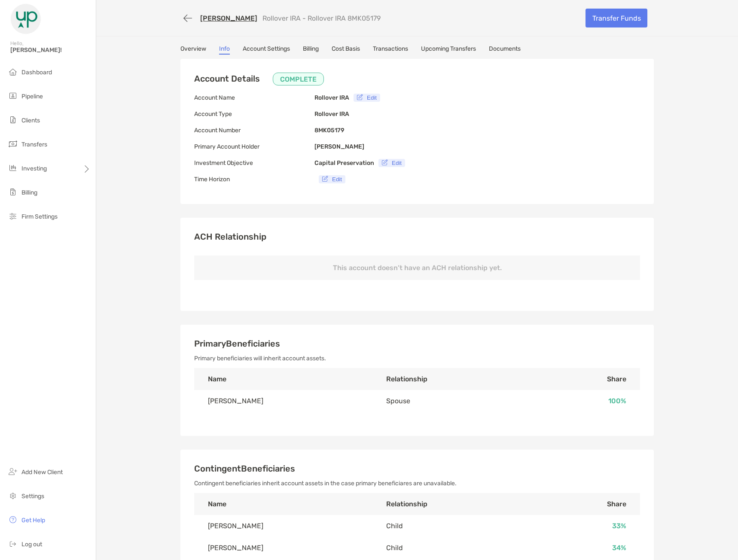 The height and width of the screenshot is (560, 738). I want to click on img: settings icon, so click(13, 496).